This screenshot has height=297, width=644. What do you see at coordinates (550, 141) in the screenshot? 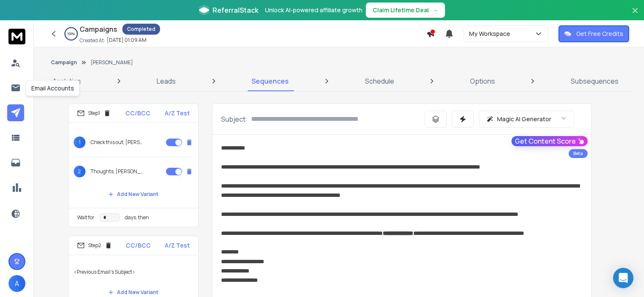
I see `button: Get Content Score` at bounding box center [550, 141].